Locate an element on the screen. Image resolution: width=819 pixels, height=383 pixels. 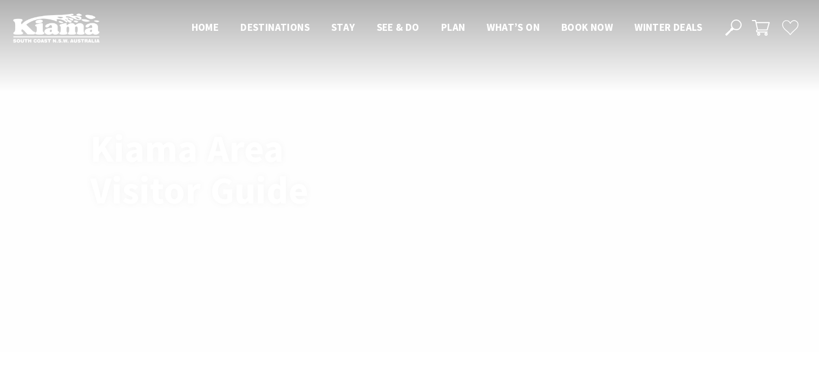
a: What’s On is located at coordinates (513, 28).